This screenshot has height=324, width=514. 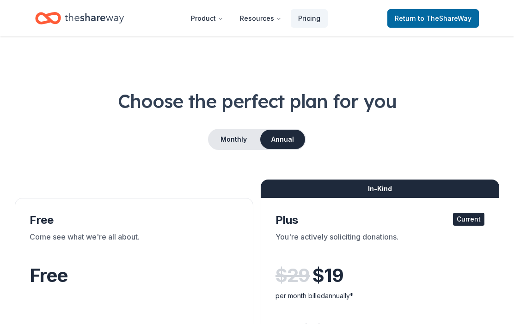 What do you see at coordinates (256, 18) in the screenshot?
I see `nav: Main` at bounding box center [256, 18].